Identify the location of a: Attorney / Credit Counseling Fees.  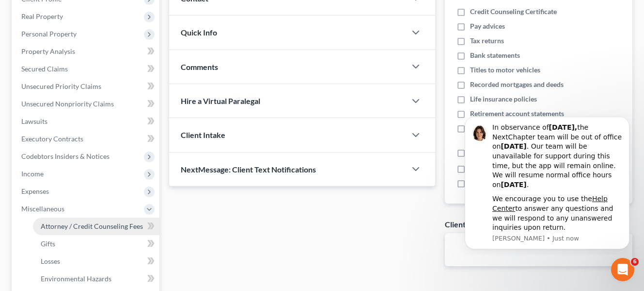
(96, 226).